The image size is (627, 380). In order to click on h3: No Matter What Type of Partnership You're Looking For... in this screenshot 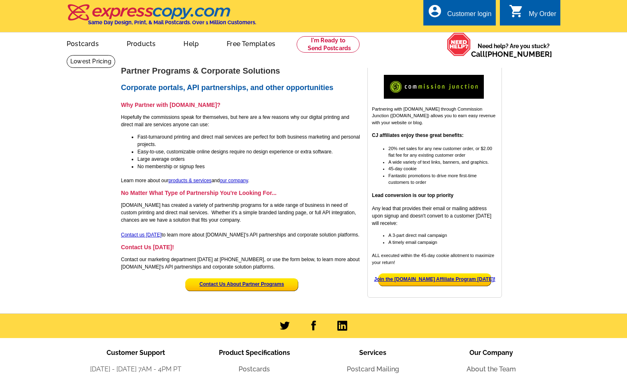, I will do `click(242, 193)`.